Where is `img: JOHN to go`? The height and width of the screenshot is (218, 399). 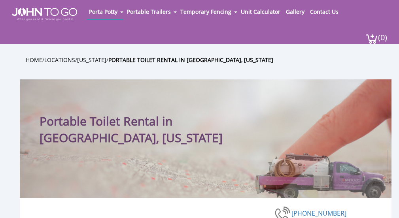 img: JOHN to go is located at coordinates (44, 14).